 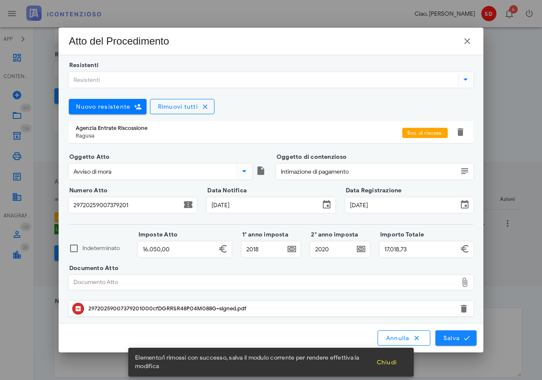 What do you see at coordinates (152, 171) in the screenshot?
I see `input: Oggetto Atto` at bounding box center [152, 171].